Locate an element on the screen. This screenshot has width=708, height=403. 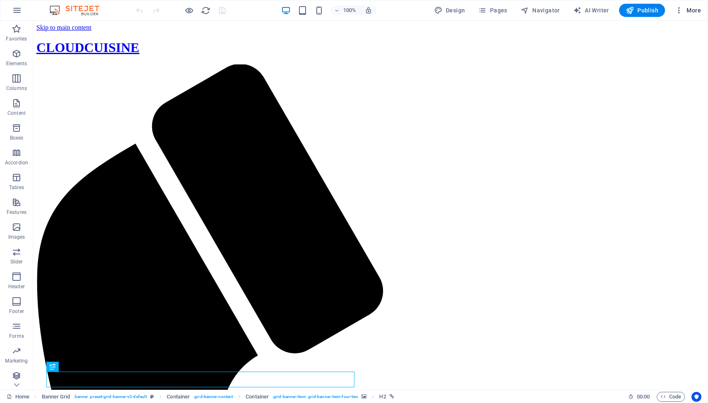
span: Navigator is located at coordinates (540, 10).